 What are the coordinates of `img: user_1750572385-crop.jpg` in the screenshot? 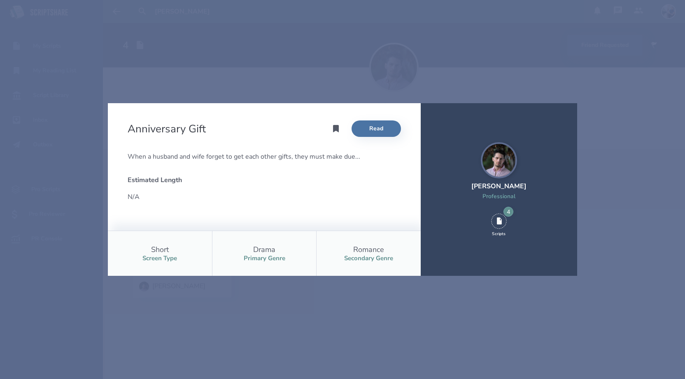 It's located at (499, 160).